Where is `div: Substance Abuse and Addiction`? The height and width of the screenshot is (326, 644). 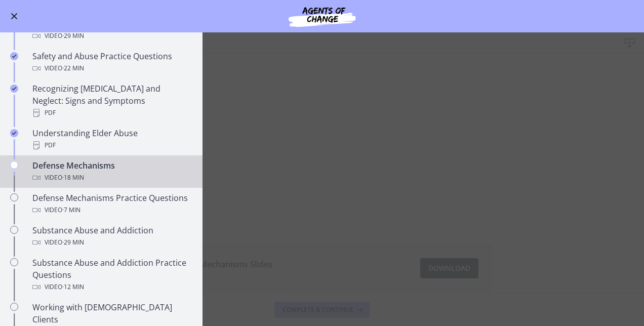
div: Substance Abuse and Addiction is located at coordinates (112, 236).